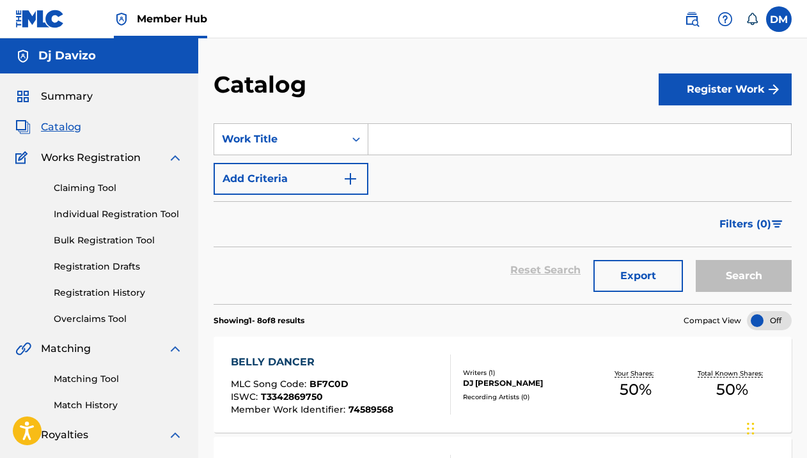 The height and width of the screenshot is (458, 807). What do you see at coordinates (636, 373) in the screenshot?
I see `p: Your Shares:` at bounding box center [636, 373].